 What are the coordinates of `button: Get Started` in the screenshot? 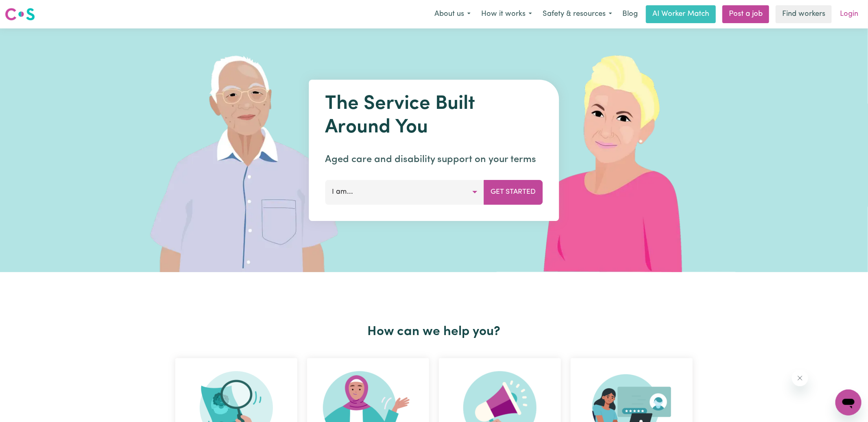 It's located at (513, 192).